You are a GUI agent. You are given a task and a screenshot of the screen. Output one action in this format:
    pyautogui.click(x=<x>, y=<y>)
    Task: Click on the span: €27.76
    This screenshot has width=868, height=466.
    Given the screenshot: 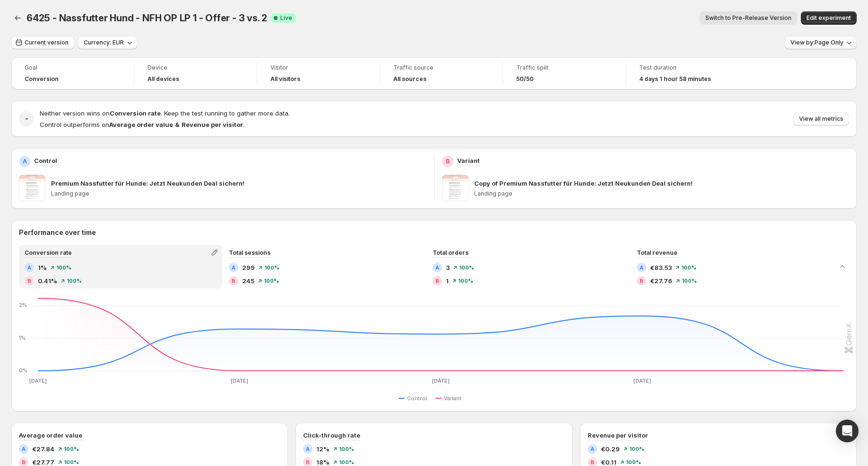 What is the action you would take?
    pyautogui.click(x=661, y=281)
    